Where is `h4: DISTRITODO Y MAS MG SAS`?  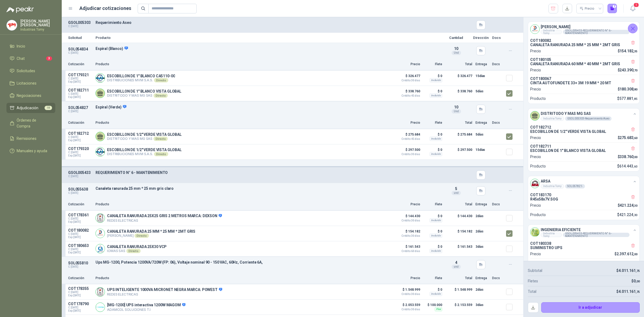
h4: DISTRITODO Y MAS MG SAS is located at coordinates (576, 114).